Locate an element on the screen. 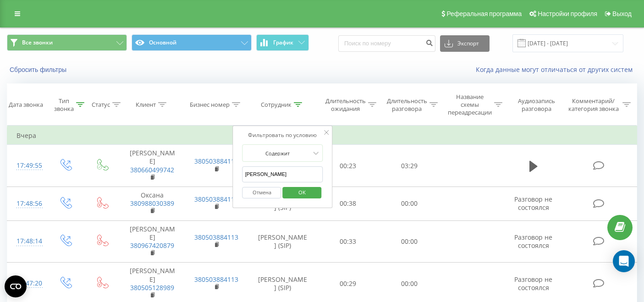 This screenshot has width=644, height=302. div: Клиент is located at coordinates (146, 105).